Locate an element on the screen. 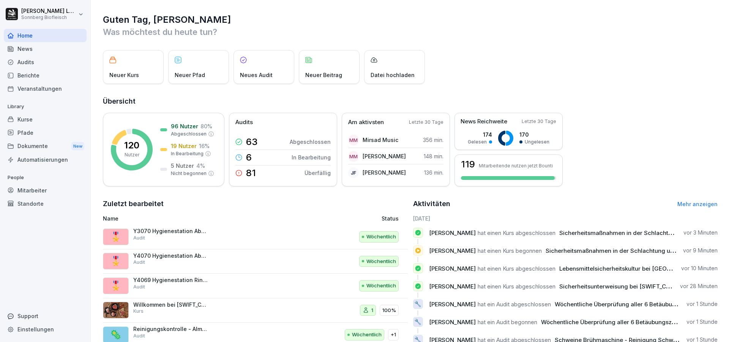  p: vor 1 Stunde is located at coordinates (702, 304).